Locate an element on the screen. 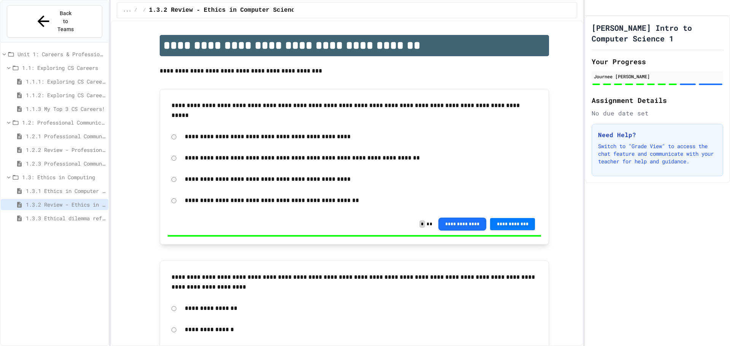 The height and width of the screenshot is (346, 730). h2: Assignment Details is located at coordinates (657, 100).